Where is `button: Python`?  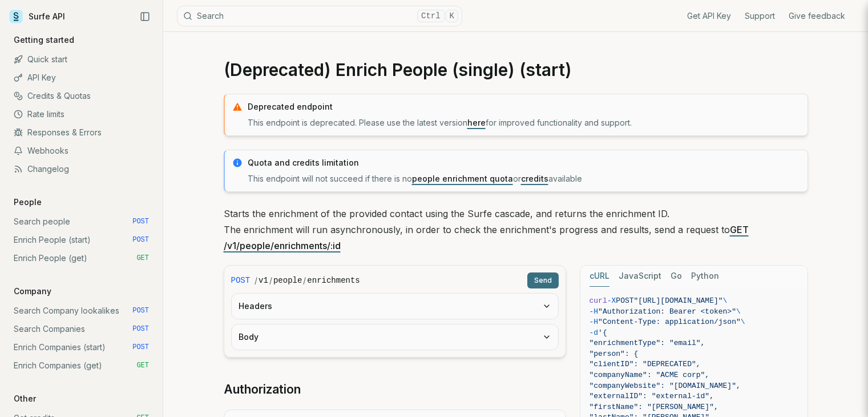 button: Python is located at coordinates (705, 276).